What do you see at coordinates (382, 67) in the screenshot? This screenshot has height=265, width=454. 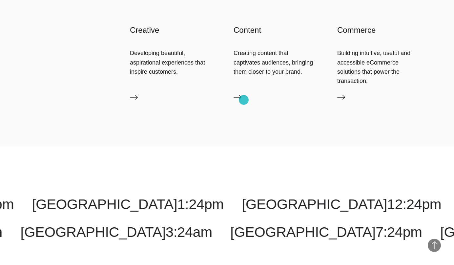 I see `div: Building intuitive, useful and accessible eCommerce solutions that power the transaction.` at bounding box center [382, 67].